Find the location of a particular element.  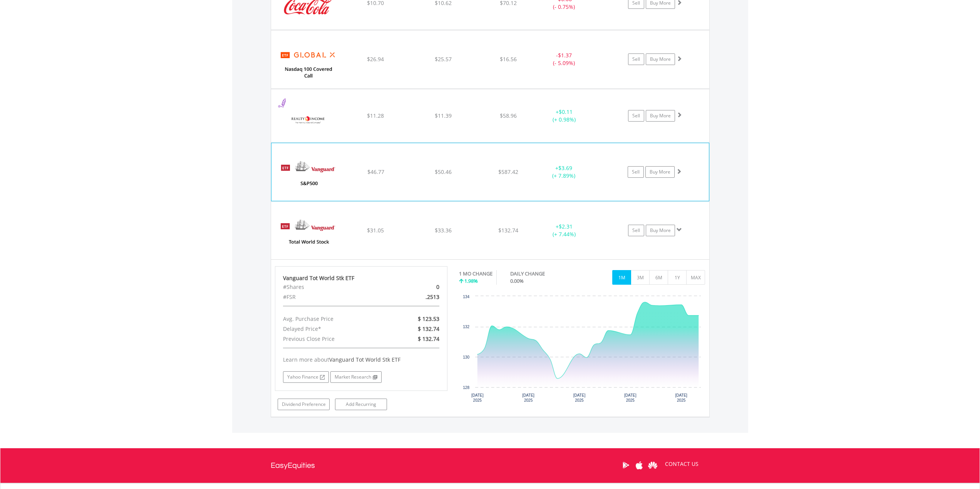

span: $0.11 is located at coordinates (566, 111).